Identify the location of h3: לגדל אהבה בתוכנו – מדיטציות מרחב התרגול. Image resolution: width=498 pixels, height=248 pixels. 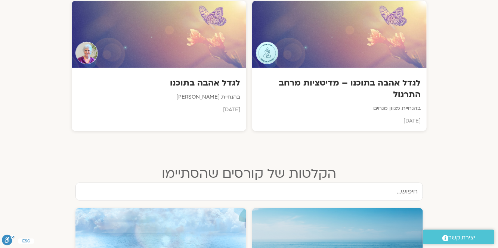
(340, 89).